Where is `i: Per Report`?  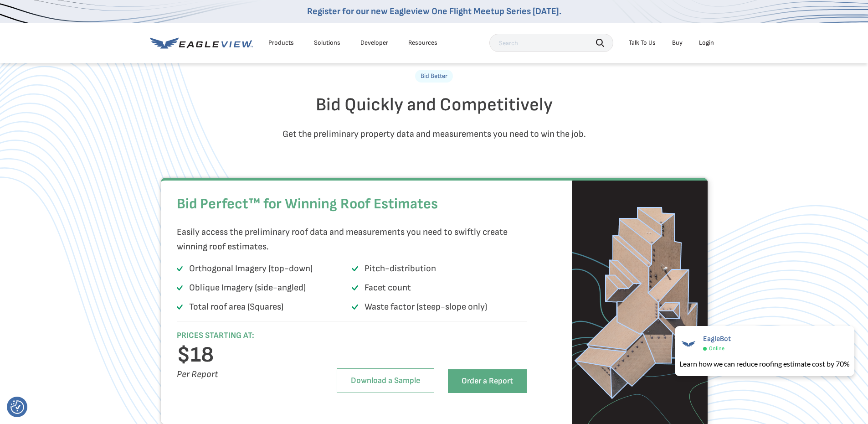 i: Per Report is located at coordinates (197, 374).